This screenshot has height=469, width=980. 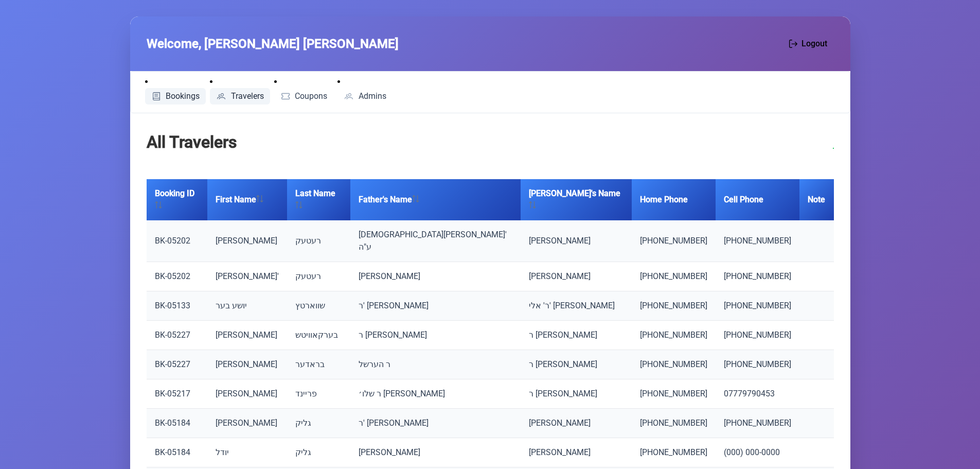 What do you see at coordinates (318, 200) in the screenshot?
I see `th: Last Name` at bounding box center [318, 200].